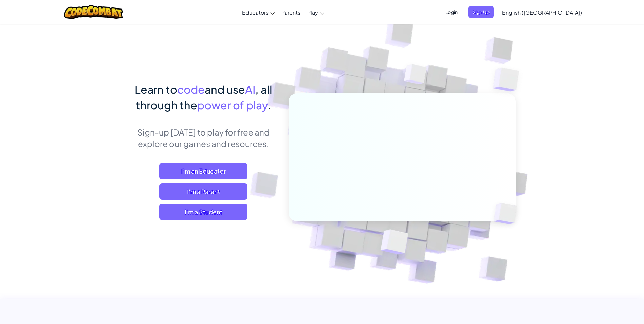 The height and width of the screenshot is (324, 644). I want to click on span: Learn to, so click(156, 90).